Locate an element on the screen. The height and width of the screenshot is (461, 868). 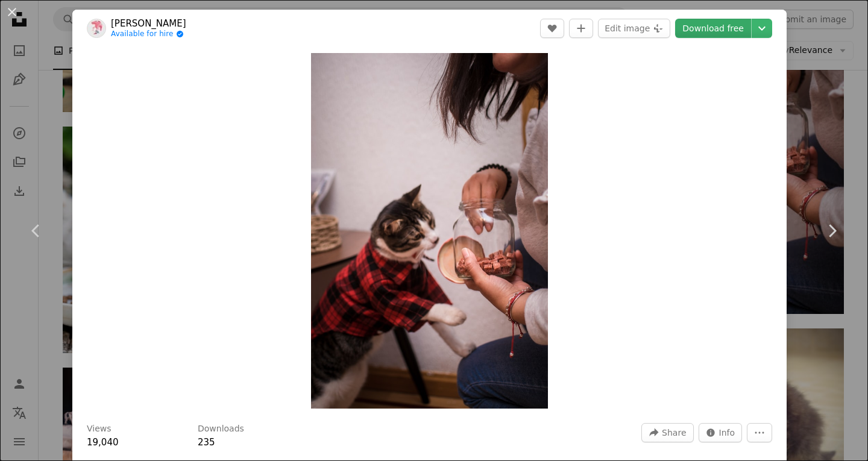
span: Share is located at coordinates (674, 433).